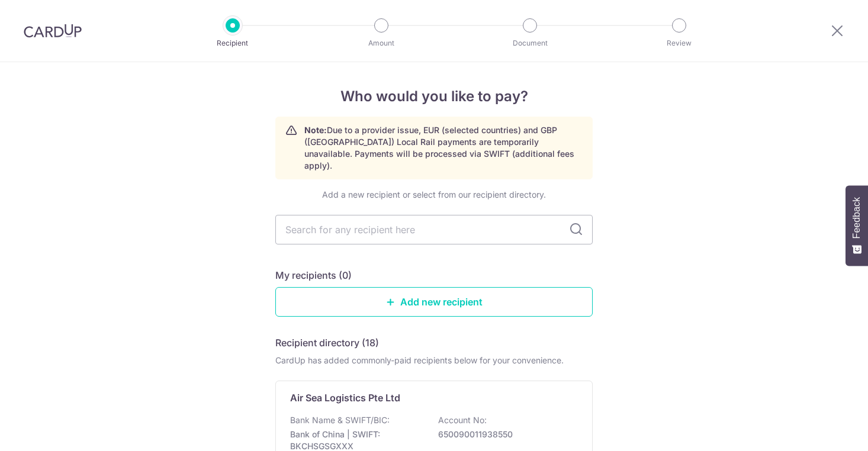 The width and height of the screenshot is (868, 451). What do you see at coordinates (462, 420) in the screenshot?
I see `p: Account No:` at bounding box center [462, 420].